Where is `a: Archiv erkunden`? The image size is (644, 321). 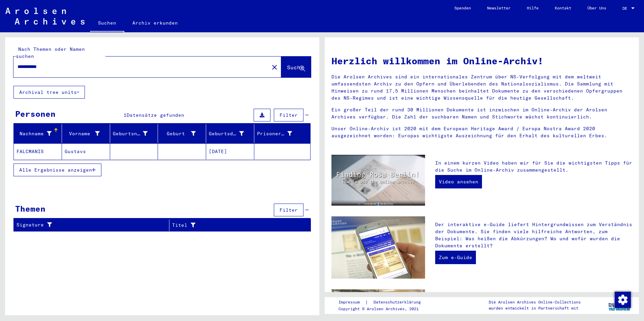
a: Archiv erkunden is located at coordinates (155, 23).